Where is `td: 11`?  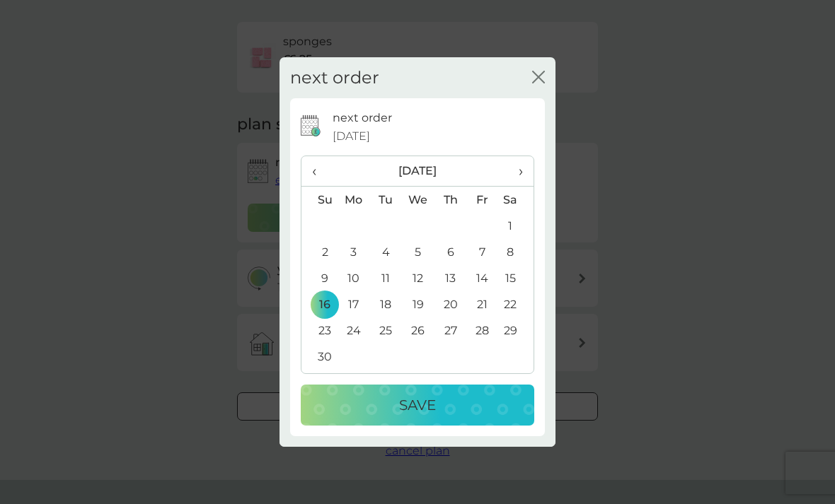 td: 11 is located at coordinates (386, 278).